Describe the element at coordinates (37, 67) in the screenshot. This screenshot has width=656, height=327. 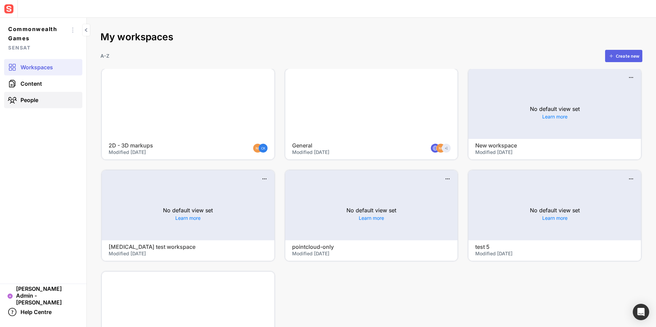
I see `span: Workspaces` at that location.